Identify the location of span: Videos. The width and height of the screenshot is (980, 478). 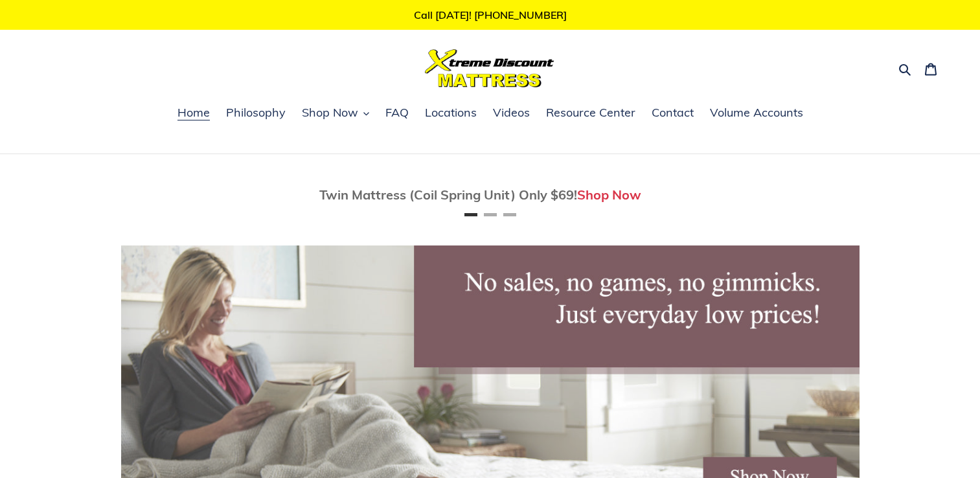
(511, 113).